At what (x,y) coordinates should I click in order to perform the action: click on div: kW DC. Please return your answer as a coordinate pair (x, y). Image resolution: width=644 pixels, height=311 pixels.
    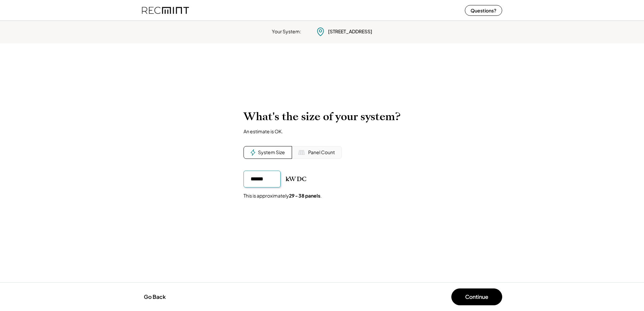
    Looking at the image, I should click on (296, 179).